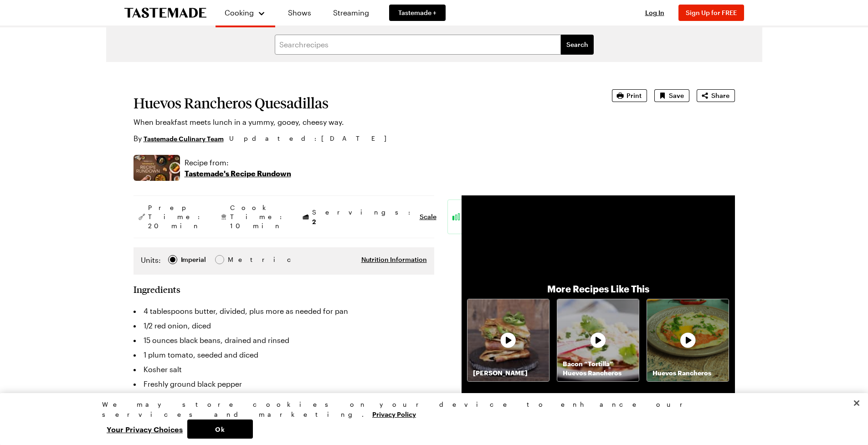  I want to click on button: Cooking, so click(245, 13).